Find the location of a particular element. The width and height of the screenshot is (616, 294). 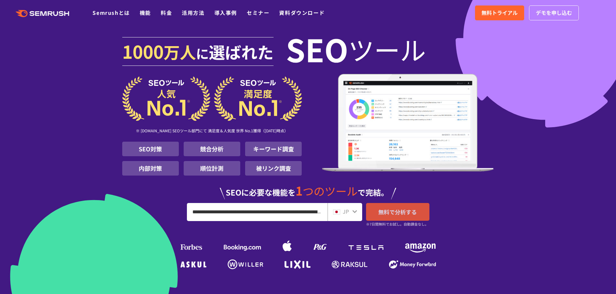

span: 選ばれた is located at coordinates (241, 52).